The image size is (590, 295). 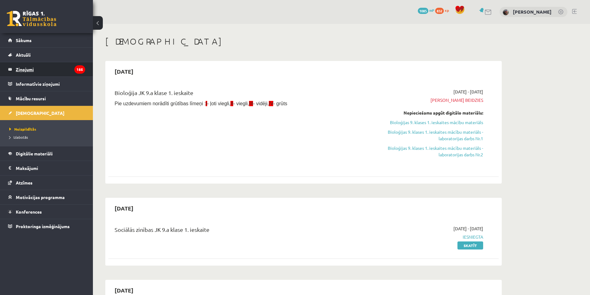 What do you see at coordinates (46, 84) in the screenshot?
I see `a: Informatīvie ziņojumi` at bounding box center [46, 84].